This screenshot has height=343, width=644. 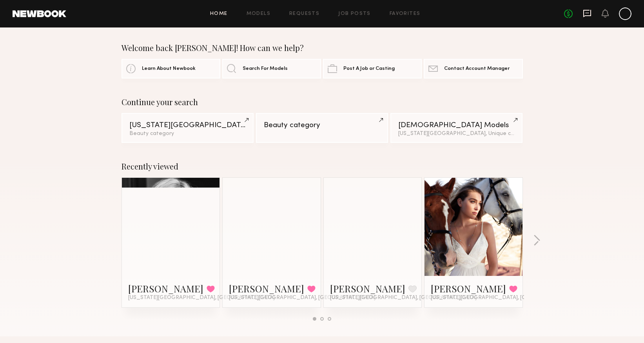 I want to click on div: Continue your search, so click(x=322, y=102).